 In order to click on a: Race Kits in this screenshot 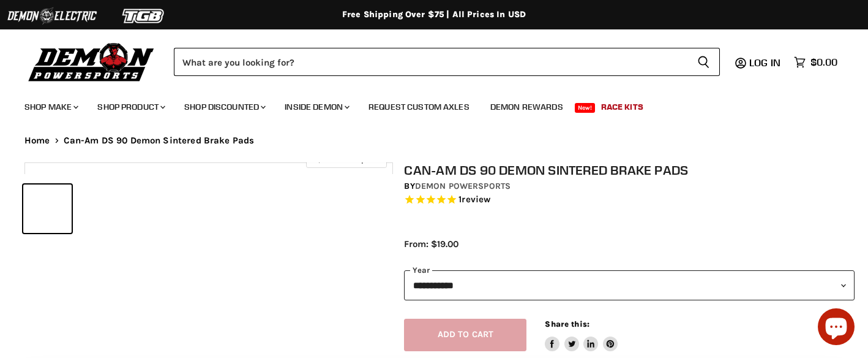, I will do `click(622, 107)`.